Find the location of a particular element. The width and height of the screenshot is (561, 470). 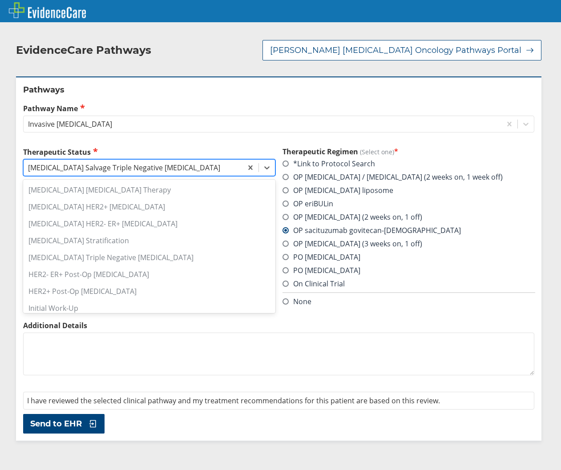

span: I have reviewed the selected clinical pathway and my treatment recommendations for this patient a... is located at coordinates (234, 401).